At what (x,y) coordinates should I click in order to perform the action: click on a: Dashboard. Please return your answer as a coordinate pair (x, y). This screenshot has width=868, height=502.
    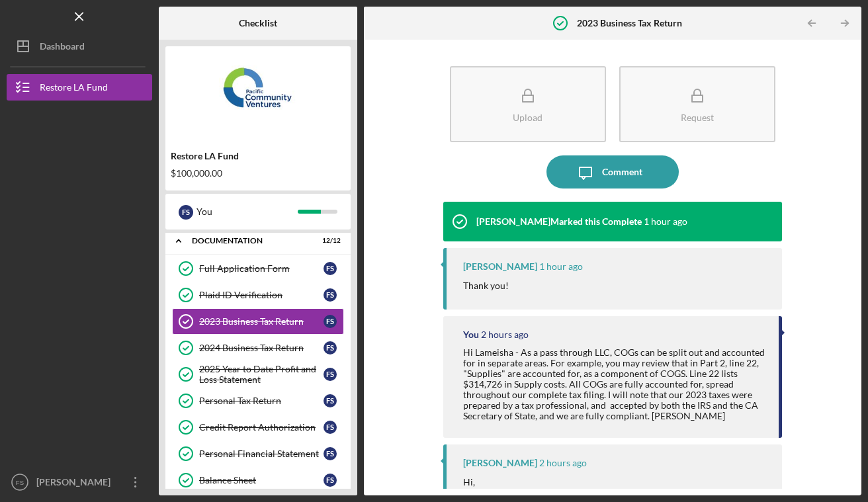
    Looking at the image, I should click on (79, 46).